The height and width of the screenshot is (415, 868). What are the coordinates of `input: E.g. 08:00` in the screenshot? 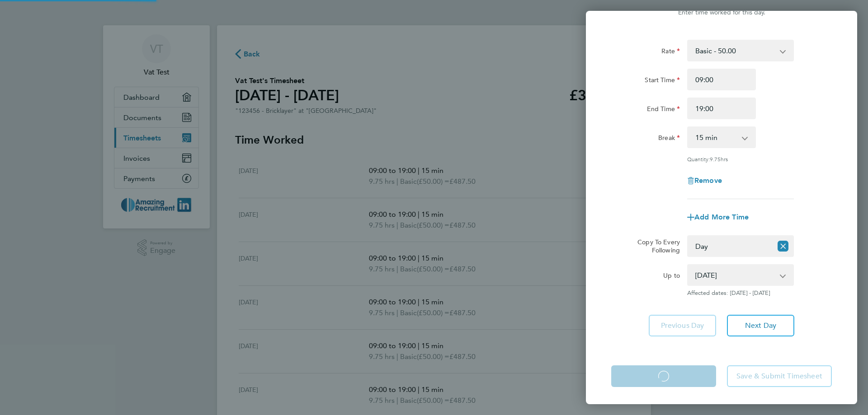 It's located at (721, 79).